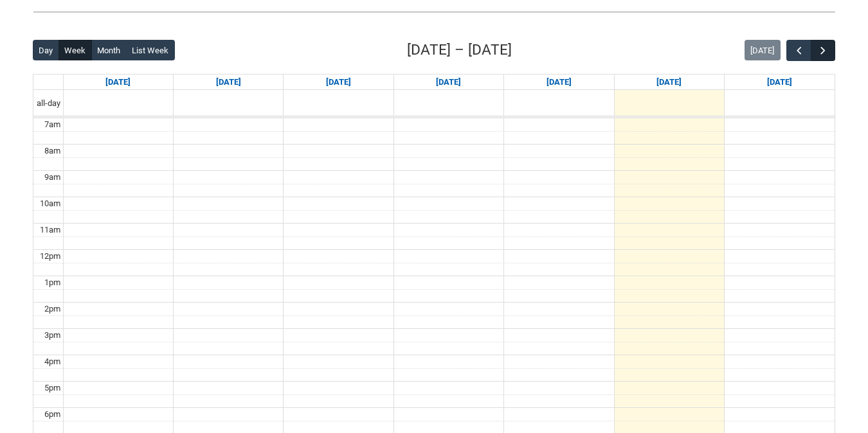  I want to click on div: 4pm, so click(52, 362).